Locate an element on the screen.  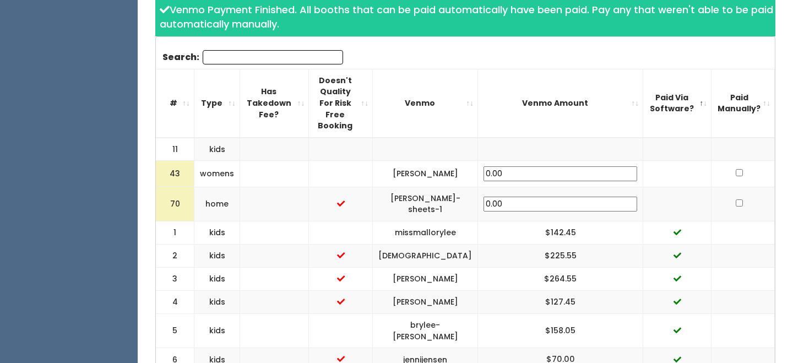
td: 3 is located at coordinates (175, 279).